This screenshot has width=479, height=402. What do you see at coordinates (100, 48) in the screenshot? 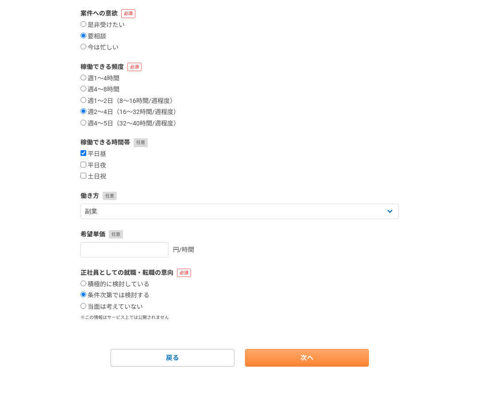
I see `label: 今は忙しい` at bounding box center [100, 48].